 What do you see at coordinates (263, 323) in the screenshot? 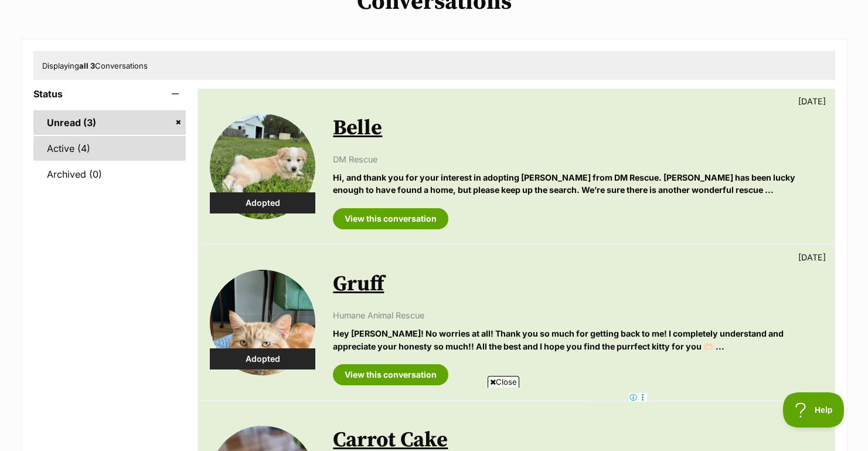
I see `img: Gruff` at bounding box center [263, 323].